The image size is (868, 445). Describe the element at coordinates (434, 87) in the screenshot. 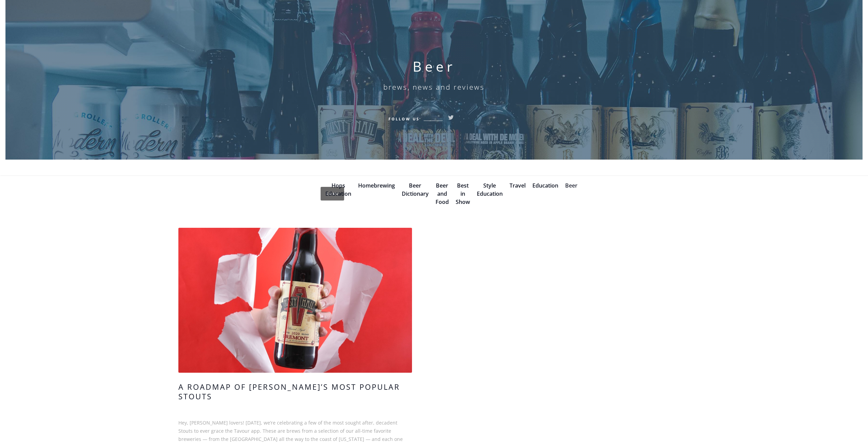

I see `h6: brews, news and reviews` at that location.